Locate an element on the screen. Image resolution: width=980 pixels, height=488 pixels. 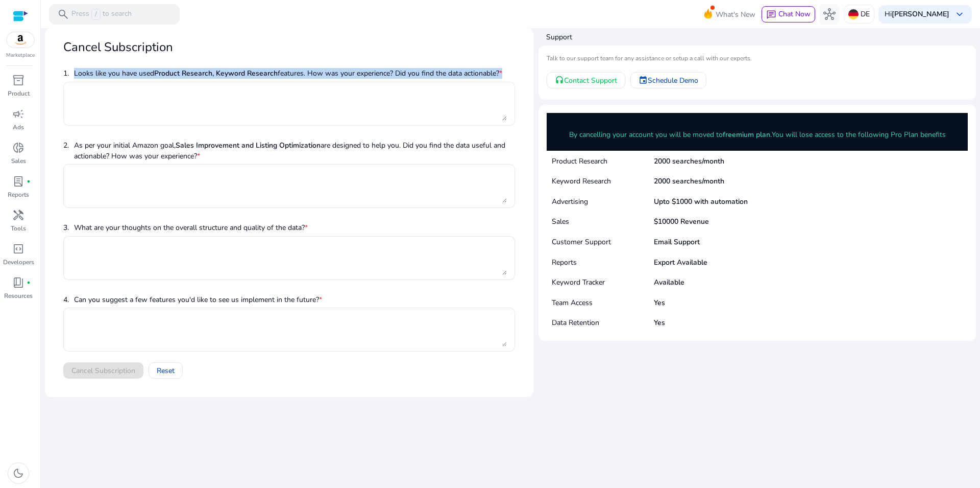
span: inventory_2 is located at coordinates (19, 80).